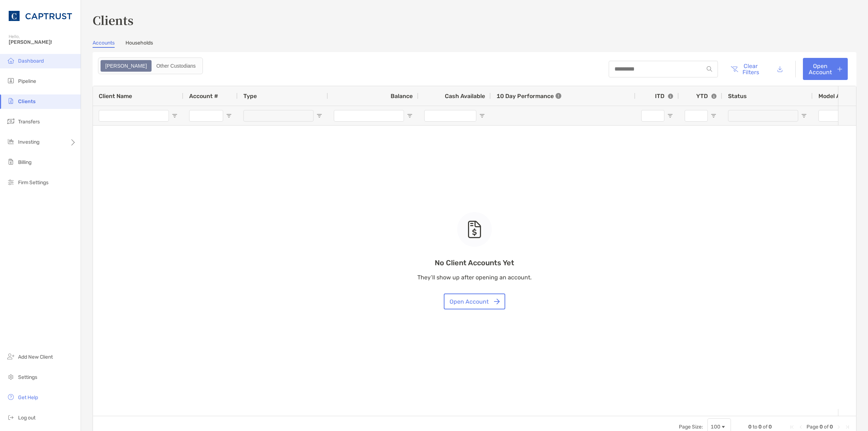 Image resolution: width=868 pixels, height=431 pixels. I want to click on span: Page, so click(812, 427).